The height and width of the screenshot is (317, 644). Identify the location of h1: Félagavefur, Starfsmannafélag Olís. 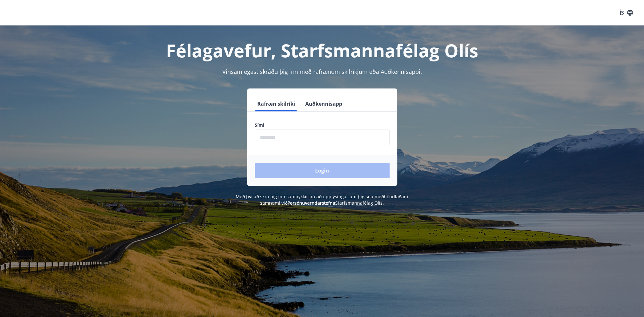
(322, 50).